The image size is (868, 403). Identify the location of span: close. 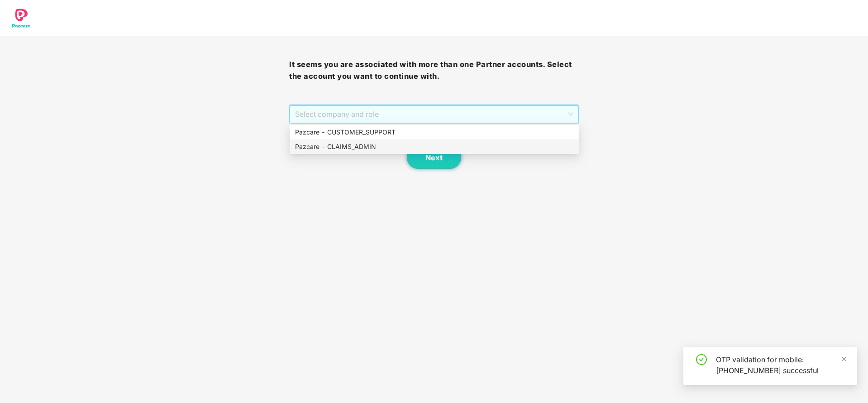
(844, 359).